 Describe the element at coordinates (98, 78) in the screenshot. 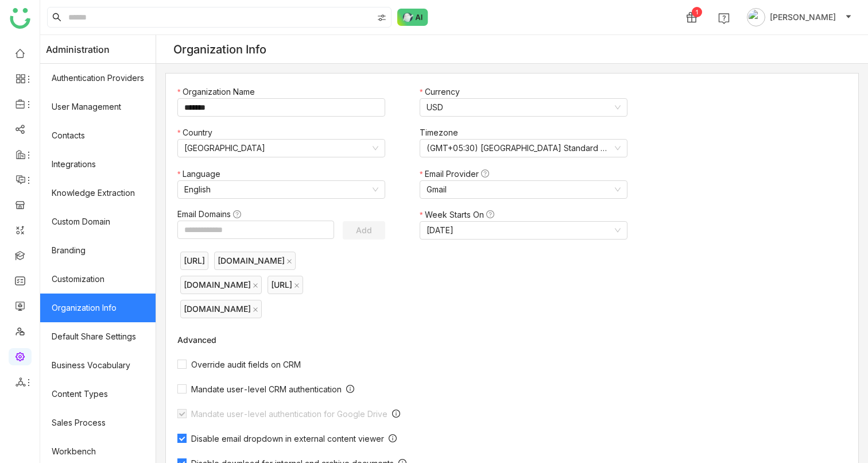

I see `a: Authentication Providers` at that location.